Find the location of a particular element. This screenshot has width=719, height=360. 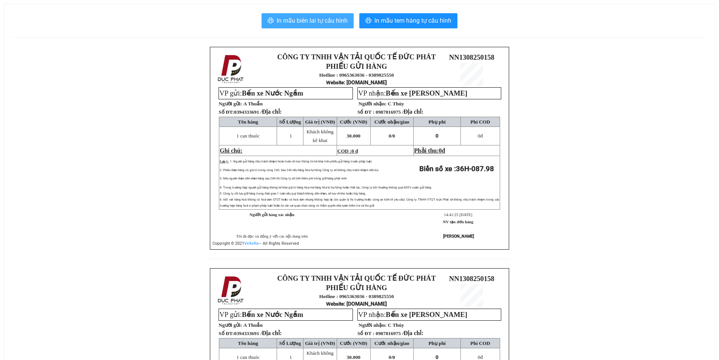

a: VeXeRe is located at coordinates (252, 243).